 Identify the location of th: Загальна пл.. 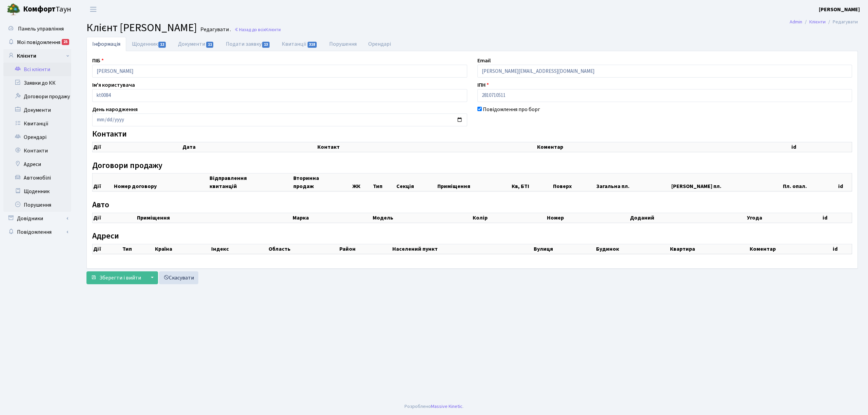
(633, 183).